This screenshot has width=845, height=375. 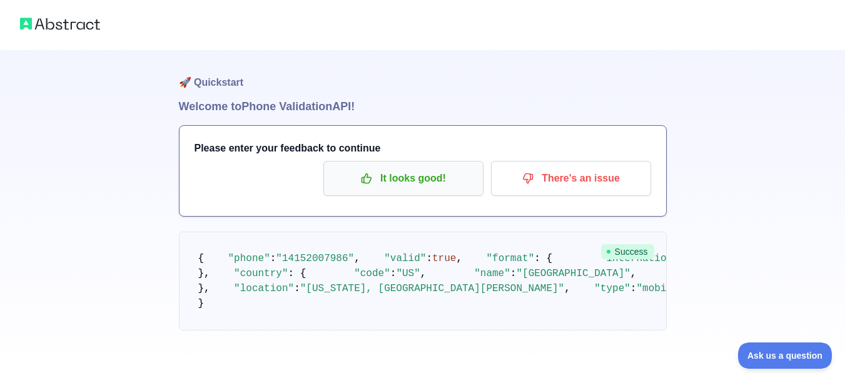 What do you see at coordinates (261, 273) in the screenshot?
I see `span: "country"` at bounding box center [261, 273].